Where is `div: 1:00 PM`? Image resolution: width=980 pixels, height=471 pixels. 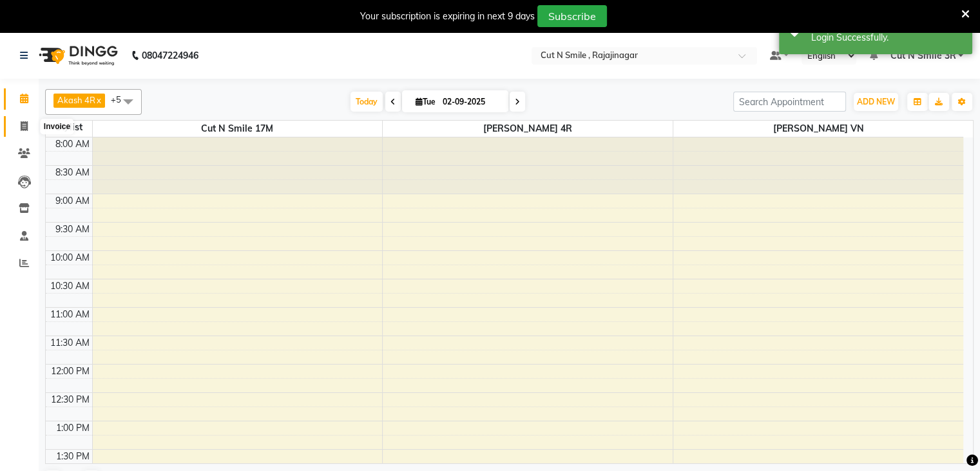
div: 1:00 PM is located at coordinates (73, 428).